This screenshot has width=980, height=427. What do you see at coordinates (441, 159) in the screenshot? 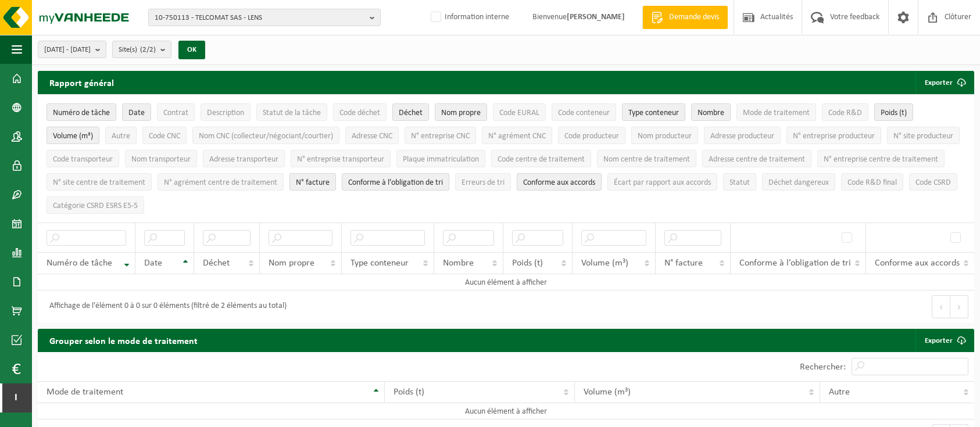
I see `span: Plaque immatriculation` at bounding box center [441, 159].